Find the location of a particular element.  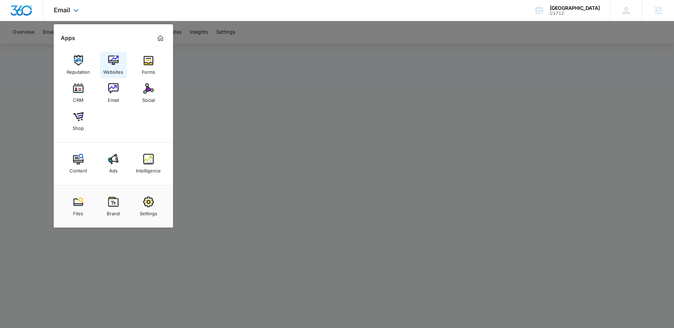

div: Brand is located at coordinates (113, 212).